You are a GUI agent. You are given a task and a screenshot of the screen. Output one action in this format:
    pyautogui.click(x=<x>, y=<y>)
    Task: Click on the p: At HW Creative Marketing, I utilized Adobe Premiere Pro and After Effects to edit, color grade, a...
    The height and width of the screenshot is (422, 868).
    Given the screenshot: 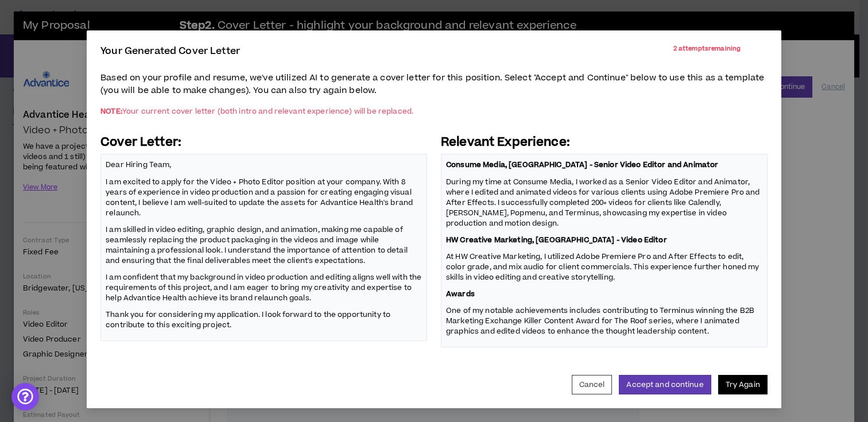 What is the action you would take?
    pyautogui.click(x=604, y=266)
    